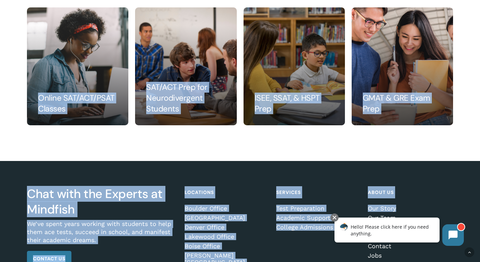  What do you see at coordinates (226, 237) in the screenshot?
I see `a: Lakewood Office` at bounding box center [226, 237].